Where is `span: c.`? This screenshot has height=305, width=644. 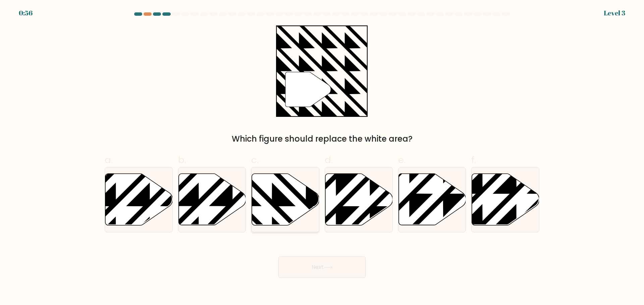
span: c. is located at coordinates (255, 160).